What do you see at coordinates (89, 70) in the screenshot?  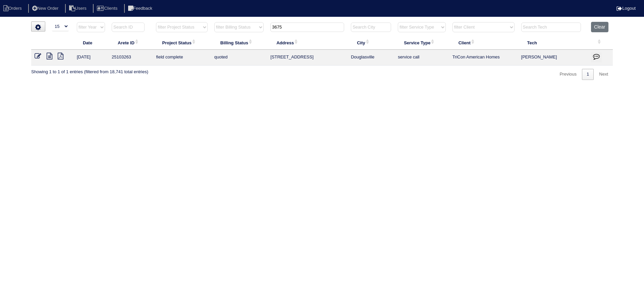 I see `div: Showing 1 to 1 of 1 entries (filtered from 18,741 total entries)` at bounding box center [89, 70].